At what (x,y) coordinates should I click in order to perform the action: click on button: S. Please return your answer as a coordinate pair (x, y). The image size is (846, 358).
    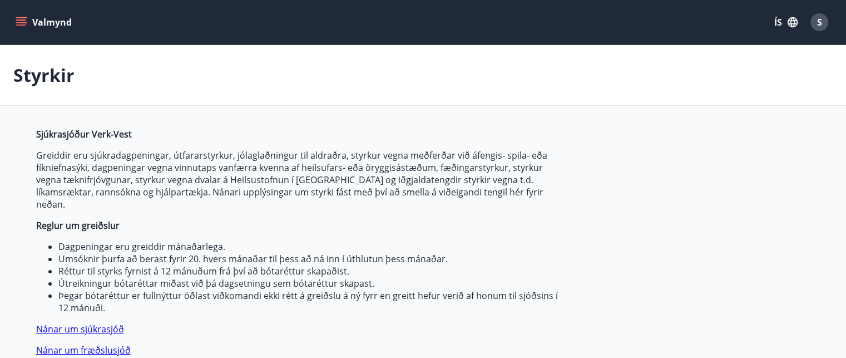
    Looking at the image, I should click on (819, 22).